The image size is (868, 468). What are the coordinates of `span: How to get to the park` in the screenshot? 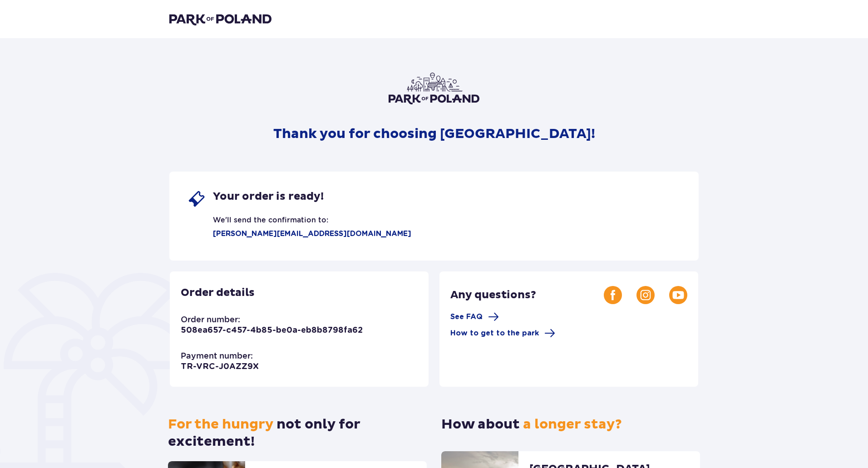 It's located at (494, 333).